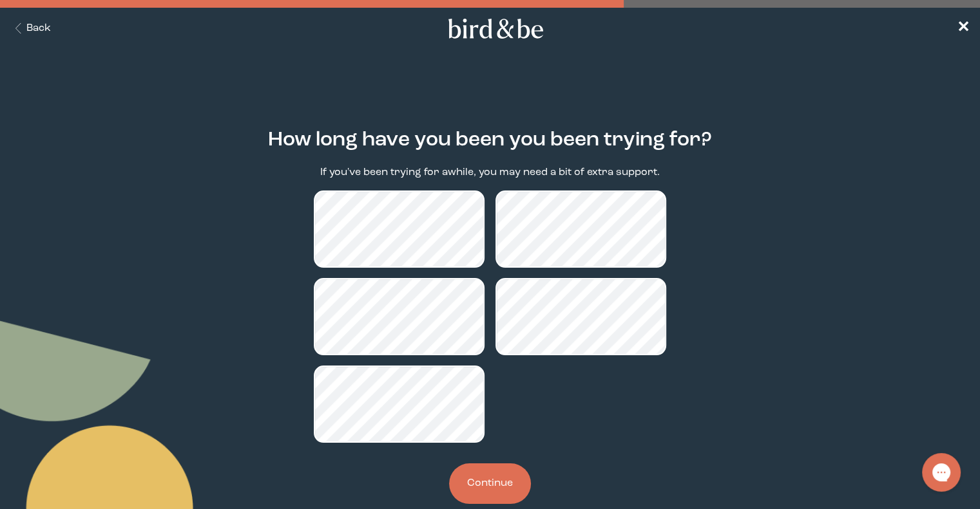 This screenshot has width=980, height=509. What do you see at coordinates (30, 28) in the screenshot?
I see `button: Back Button` at bounding box center [30, 28].